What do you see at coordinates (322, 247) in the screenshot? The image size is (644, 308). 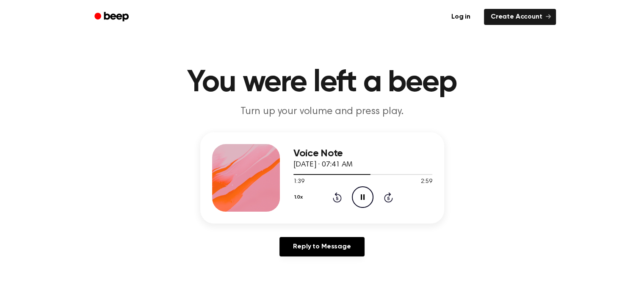 I see `a: Reply to Message` at bounding box center [322, 247].